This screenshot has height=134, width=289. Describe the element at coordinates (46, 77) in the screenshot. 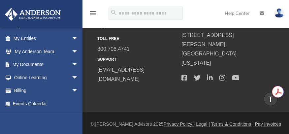

I see `a: Online Learningarrow_drop_down` at that location.